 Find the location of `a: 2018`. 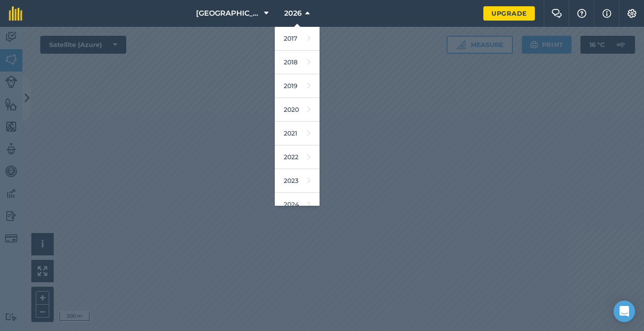

a: 2018 is located at coordinates (298, 62).